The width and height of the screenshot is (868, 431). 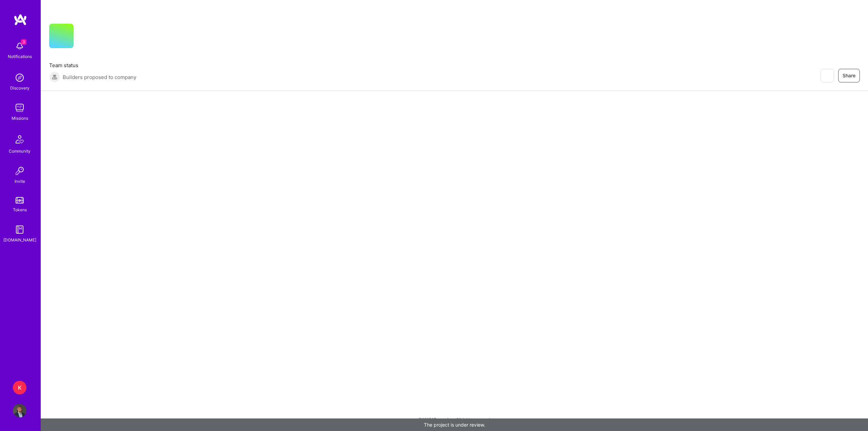 I want to click on a: K, so click(x=20, y=387).